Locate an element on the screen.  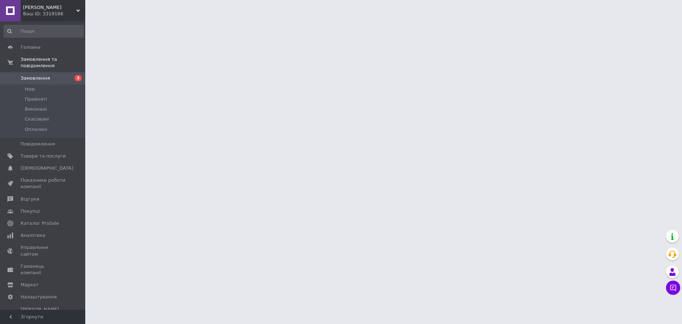
span: Показники роботи компанії is located at coordinates (43, 183).